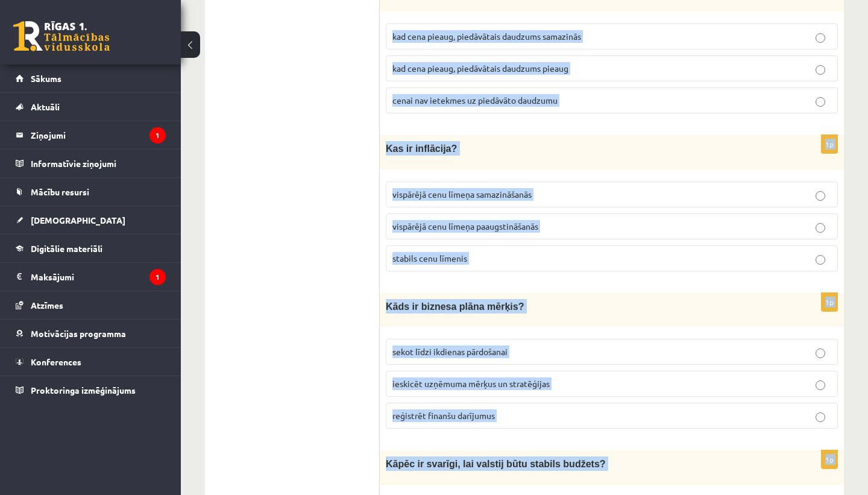 The height and width of the screenshot is (495, 868). What do you see at coordinates (820, 259) in the screenshot?
I see `input: stabils cenu līmenis` at bounding box center [820, 259].